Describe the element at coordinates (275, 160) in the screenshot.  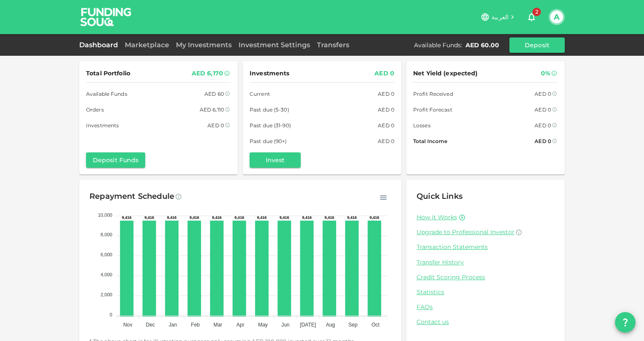
I see `button: Invest` at that location.